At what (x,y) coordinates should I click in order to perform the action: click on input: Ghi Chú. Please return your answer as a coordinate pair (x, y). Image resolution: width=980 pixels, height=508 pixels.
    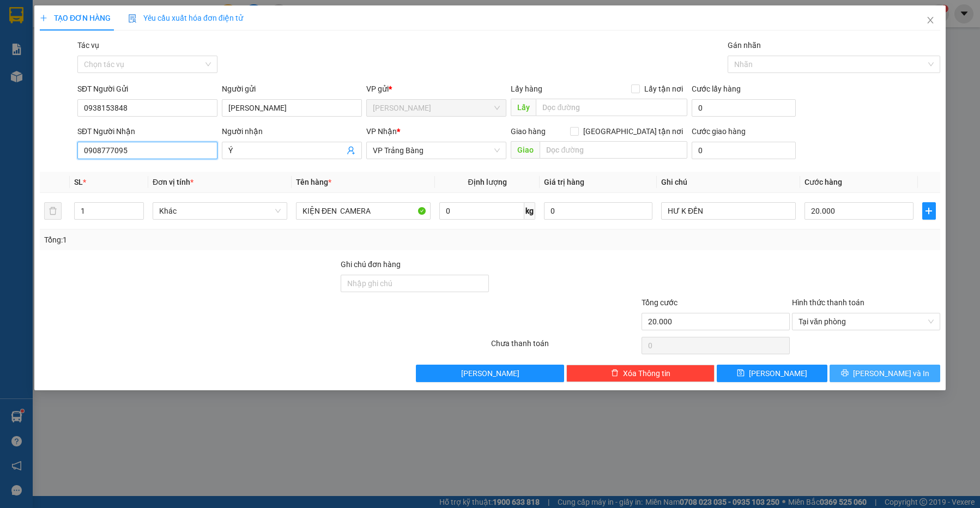
    Looking at the image, I should click on (729, 211).